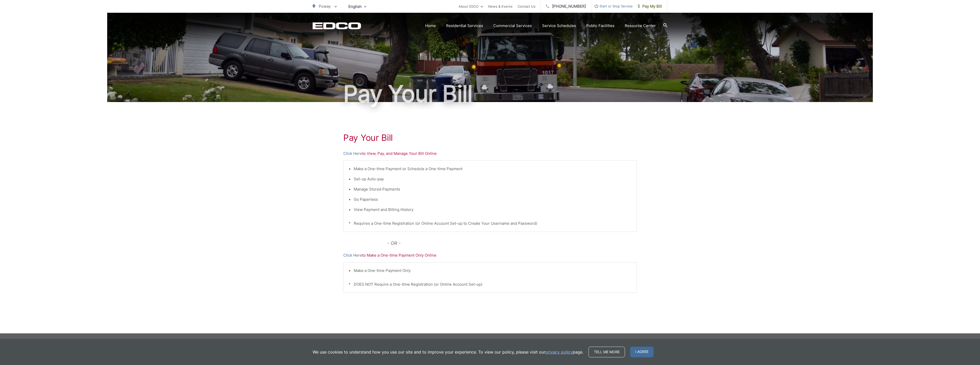 This screenshot has width=980, height=365. I want to click on span: Pay My Bill, so click(650, 7).